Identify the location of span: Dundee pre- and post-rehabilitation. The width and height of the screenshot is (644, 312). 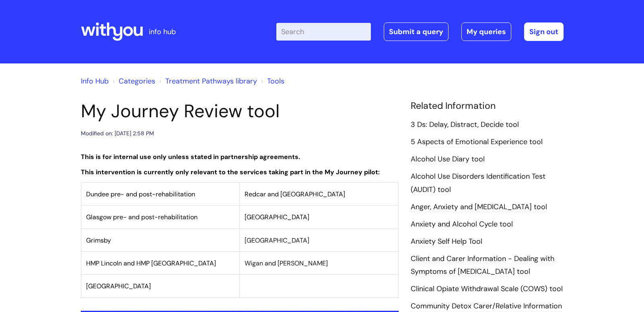
(140, 194).